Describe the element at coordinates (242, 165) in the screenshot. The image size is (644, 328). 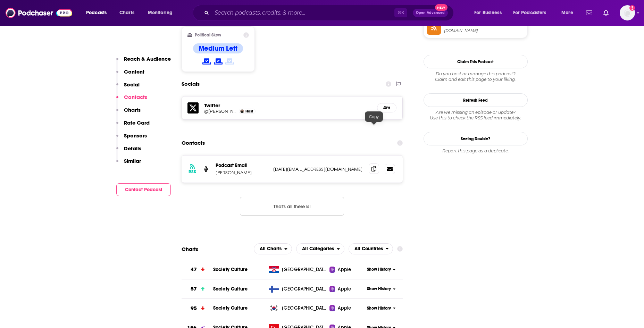
I see `p: Podcast Email` at that location.